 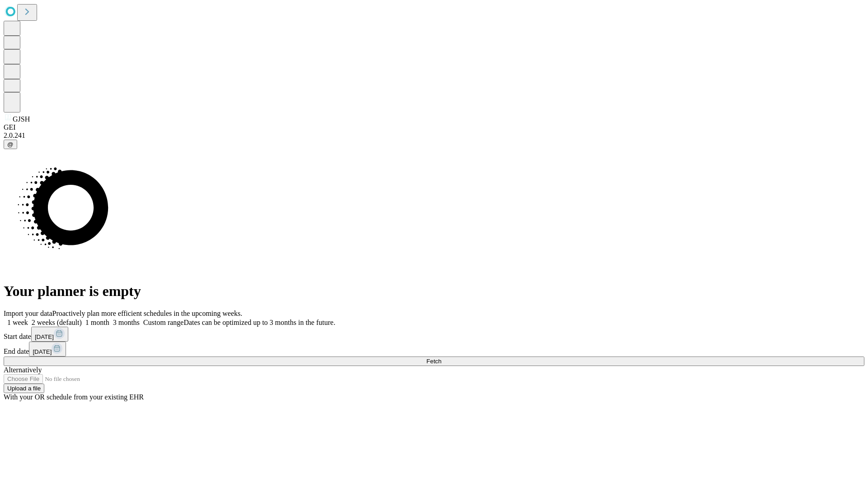 I want to click on div: Start date, so click(x=434, y=334).